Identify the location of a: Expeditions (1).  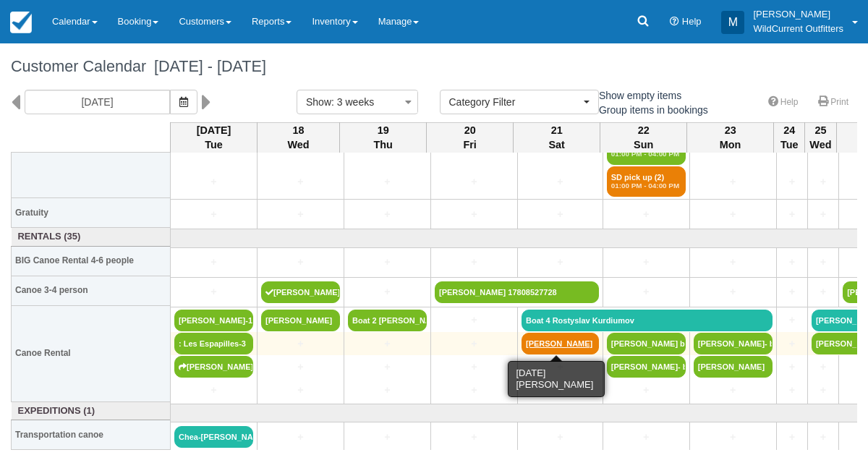
(92, 411).